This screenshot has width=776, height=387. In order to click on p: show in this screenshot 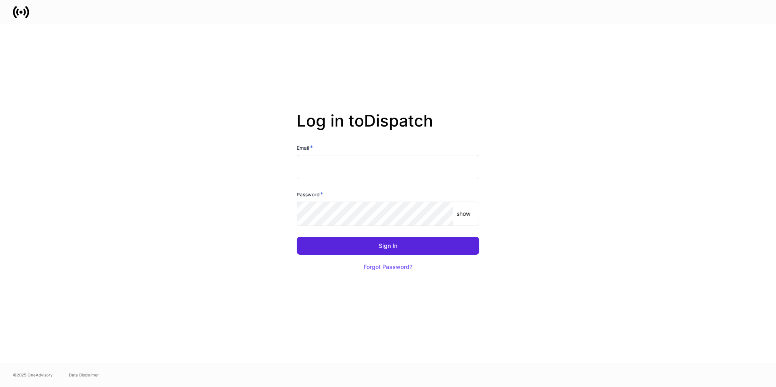, I will do `click(463, 214)`.